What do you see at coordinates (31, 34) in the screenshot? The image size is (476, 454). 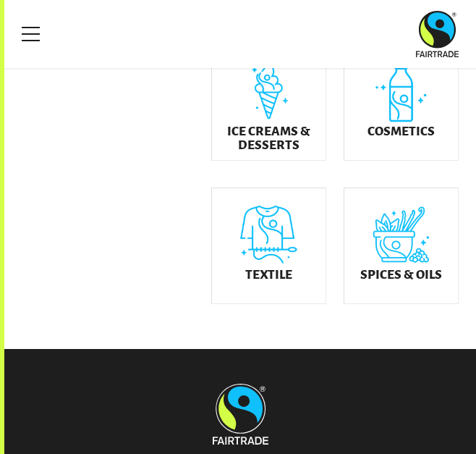 I see `a: Toggle Menu` at bounding box center [31, 34].